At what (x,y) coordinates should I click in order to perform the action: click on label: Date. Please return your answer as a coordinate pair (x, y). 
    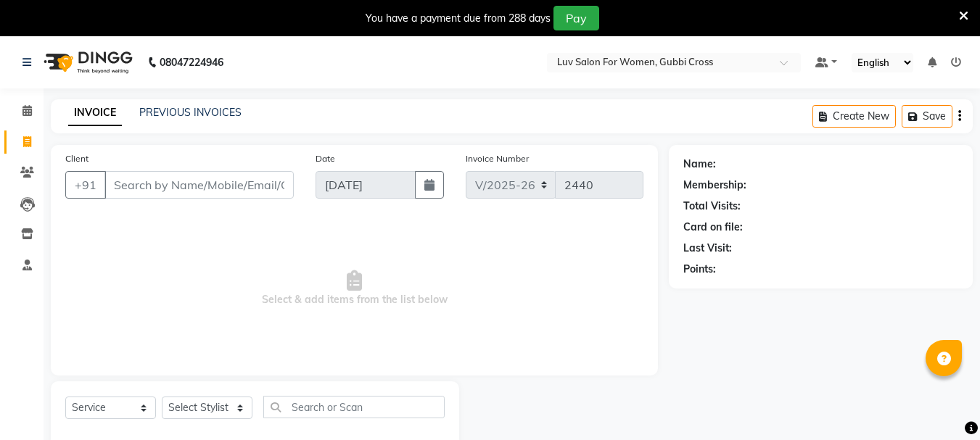
    Looking at the image, I should click on (325, 159).